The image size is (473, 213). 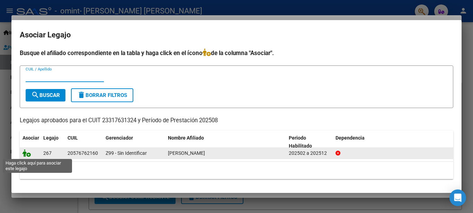 What do you see at coordinates (393, 142) in the screenshot?
I see `datatable-header-cell: Dependencia` at bounding box center [393, 142].